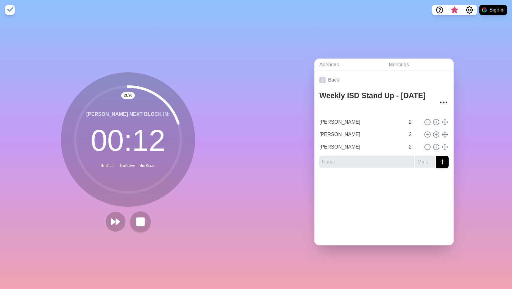 The height and width of the screenshot is (289, 512). Describe the element at coordinates (444, 102) in the screenshot. I see `button: More` at that location.